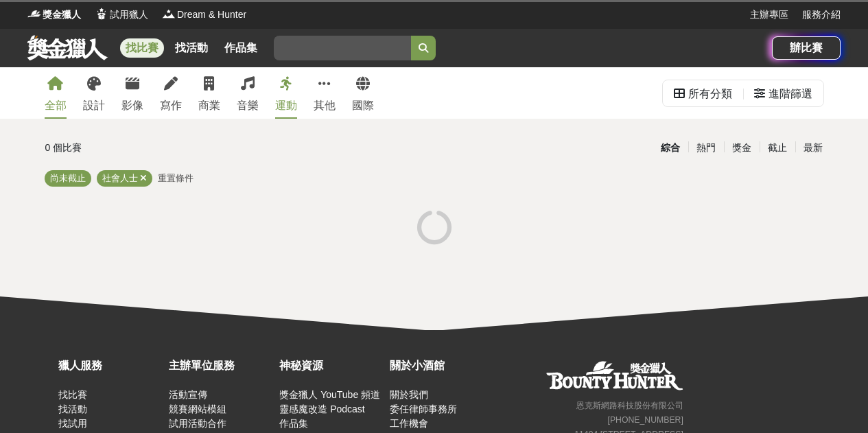  What do you see at coordinates (331, 366) in the screenshot?
I see `div: 神秘資源` at bounding box center [331, 366].